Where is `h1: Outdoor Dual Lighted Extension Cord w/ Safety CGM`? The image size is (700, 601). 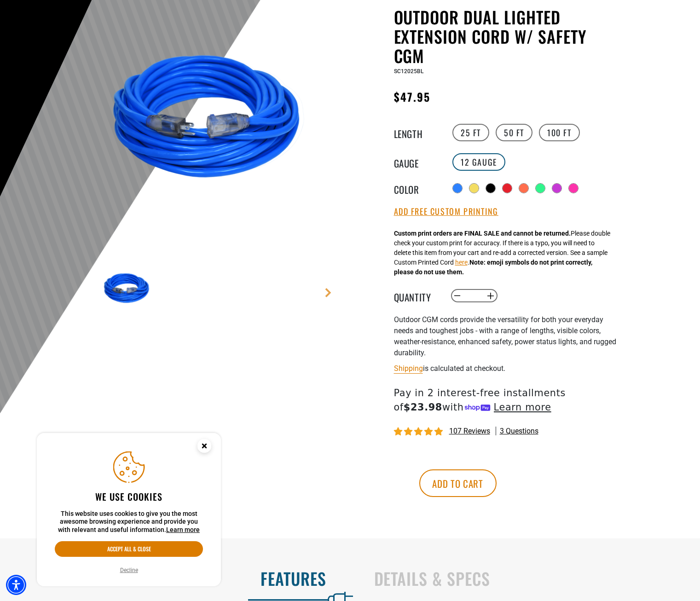 h1: Outdoor Dual Lighted Extension Cord w/ Safety CGM is located at coordinates (507, 36).